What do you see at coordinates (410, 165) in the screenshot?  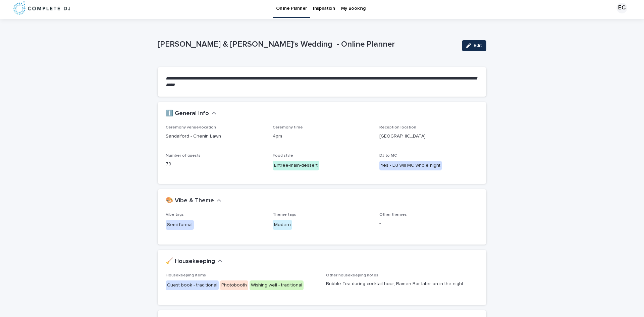 I see `div: Yes - DJ will MC whole night` at bounding box center [410, 165].